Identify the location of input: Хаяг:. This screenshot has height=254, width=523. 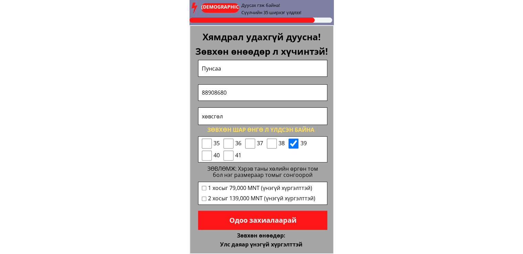
(263, 116).